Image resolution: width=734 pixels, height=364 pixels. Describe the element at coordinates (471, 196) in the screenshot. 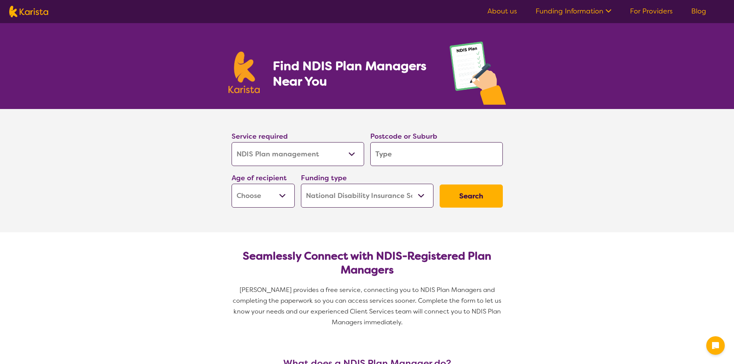

I see `button: Search` at that location.